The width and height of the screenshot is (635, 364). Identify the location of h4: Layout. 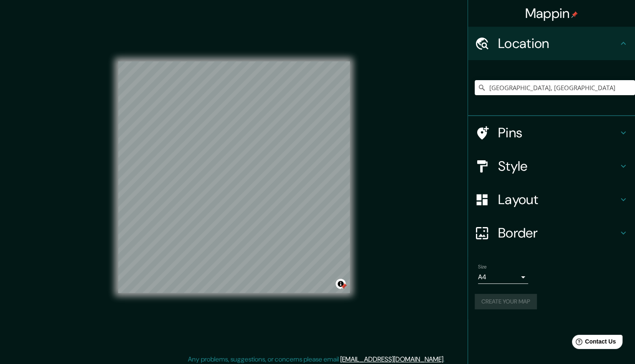
(558, 199).